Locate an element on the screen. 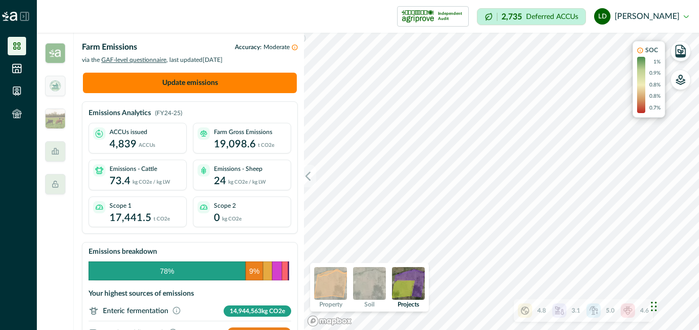  p: 0.7% is located at coordinates (655, 108).